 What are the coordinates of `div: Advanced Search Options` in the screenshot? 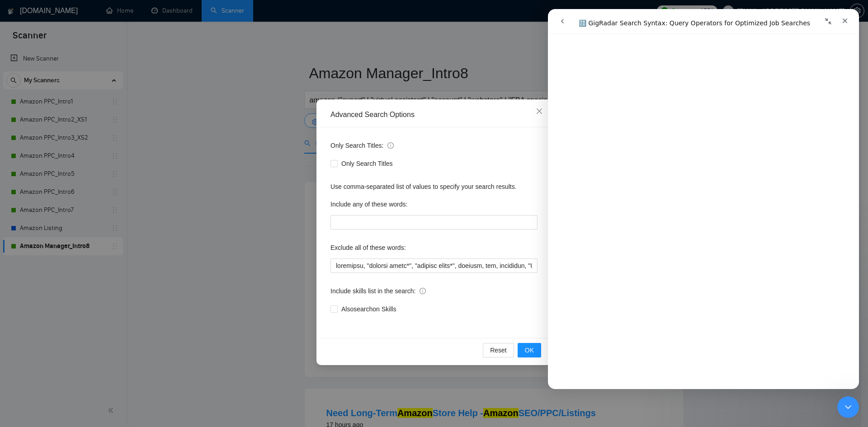 It's located at (434, 115).